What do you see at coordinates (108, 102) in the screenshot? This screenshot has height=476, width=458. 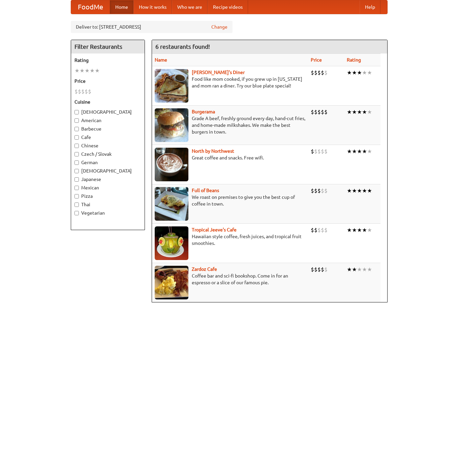 I see `h5: Cuisine` at bounding box center [108, 102].